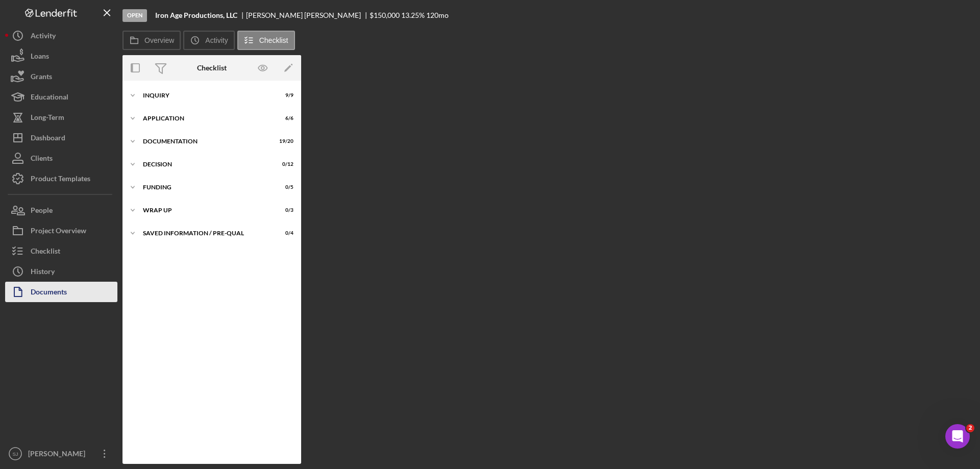 The width and height of the screenshot is (980, 469). What do you see at coordinates (152, 40) in the screenshot?
I see `button: Overview` at bounding box center [152, 40].